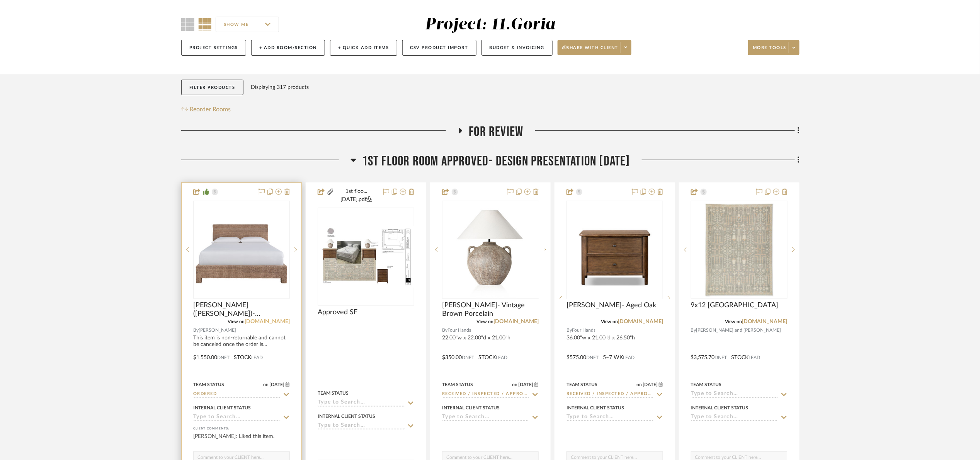 The width and height of the screenshot is (980, 460). Describe the element at coordinates (490, 25) in the screenshot. I see `div: Project: 11.Goria` at that location.